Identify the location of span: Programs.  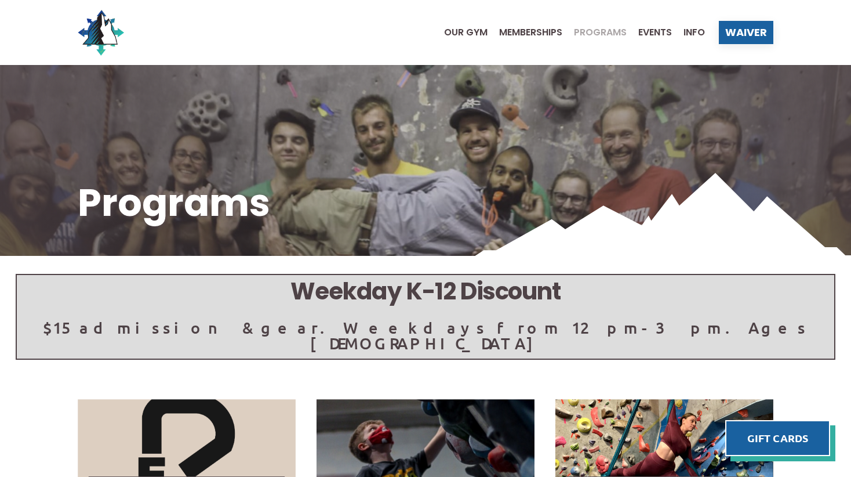
(600, 32).